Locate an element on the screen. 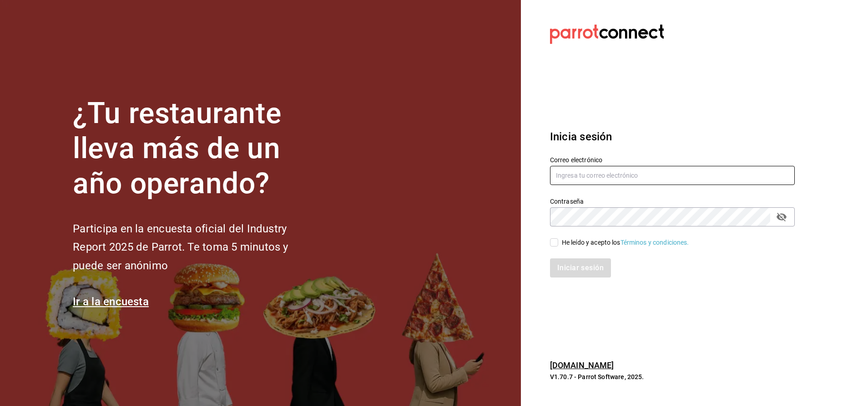 The image size is (868, 406). p: V1.70.7 - Parrot Software, 2025. is located at coordinates (672, 377).